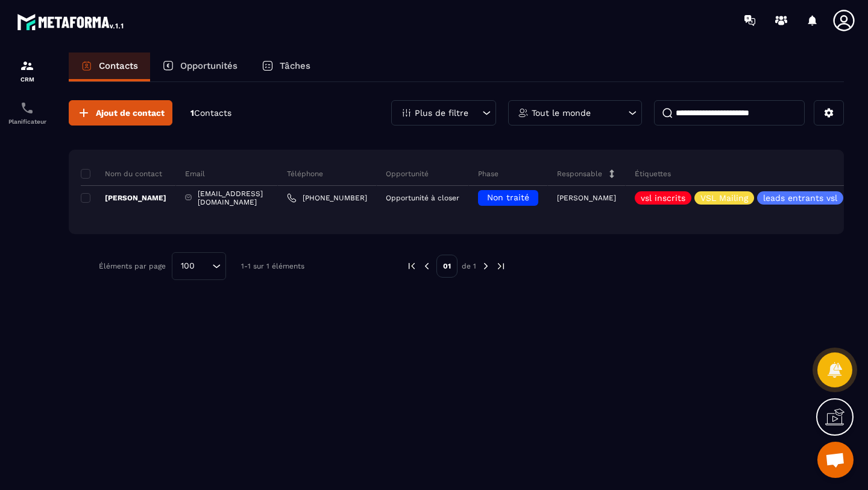 The image size is (868, 490). I want to click on p: CRM, so click(27, 79).